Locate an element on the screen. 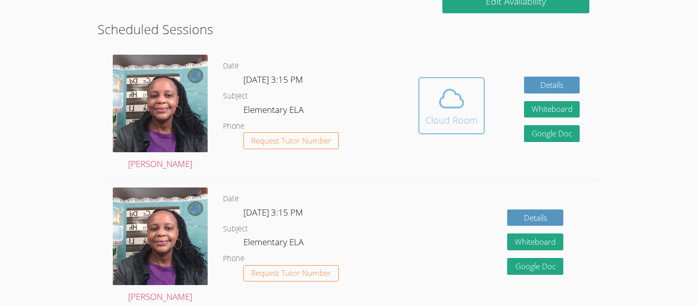  button: Cloud Room is located at coordinates (451, 106).